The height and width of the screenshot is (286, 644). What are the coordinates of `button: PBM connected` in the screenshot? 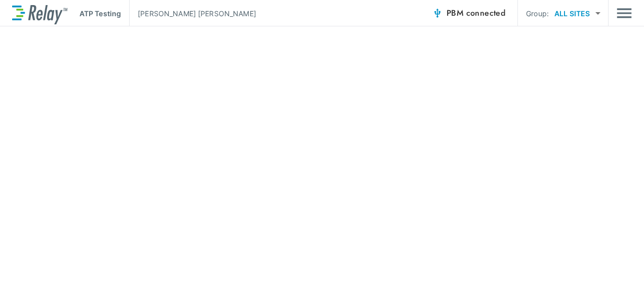 It's located at (469, 13).